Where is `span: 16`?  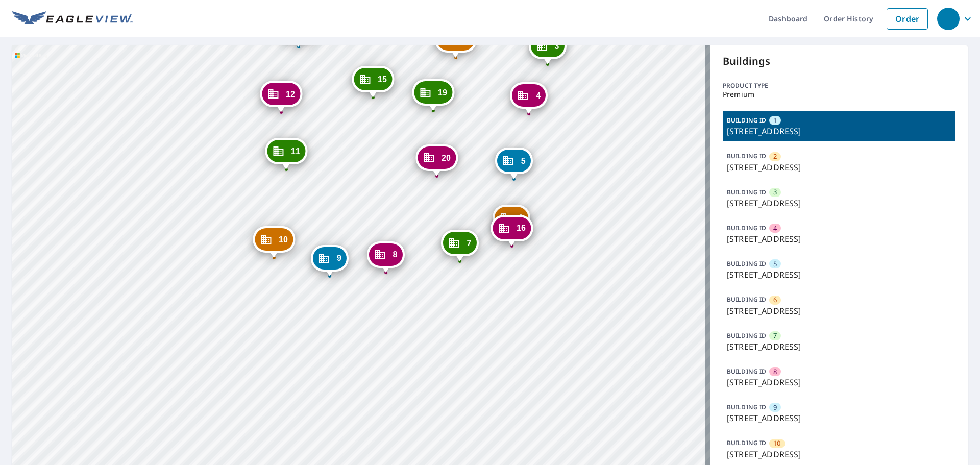 span: 16 is located at coordinates (521, 227).